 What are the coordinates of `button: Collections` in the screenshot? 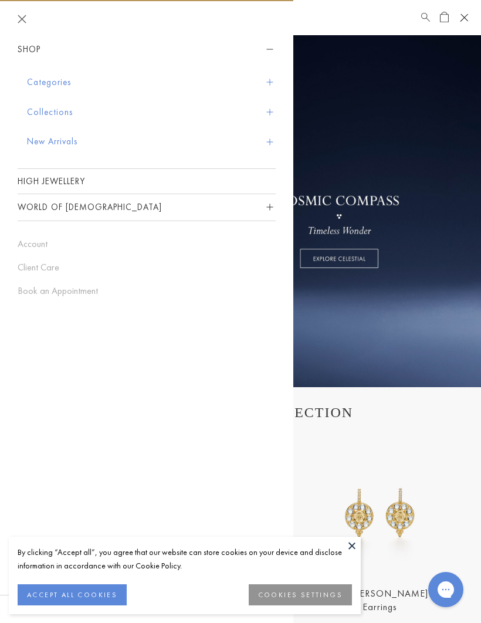 It's located at (151, 112).